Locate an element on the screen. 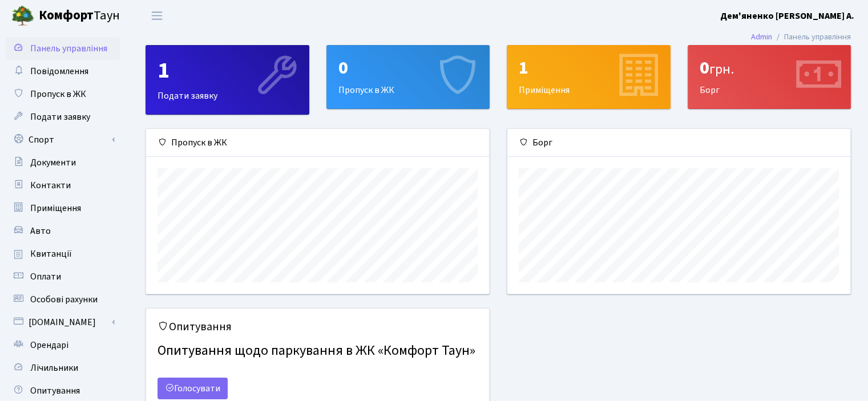  a: 0Пропуск в ЖК is located at coordinates (408, 77).